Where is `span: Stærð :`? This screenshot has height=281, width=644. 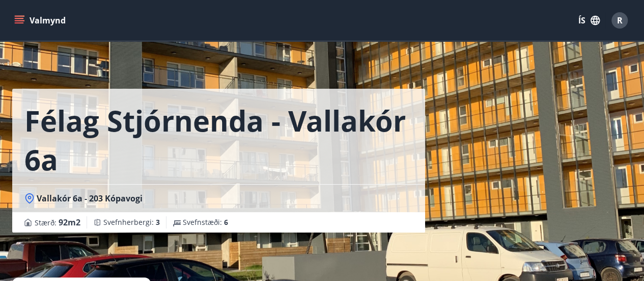
span: Stærð : is located at coordinates (57, 222).